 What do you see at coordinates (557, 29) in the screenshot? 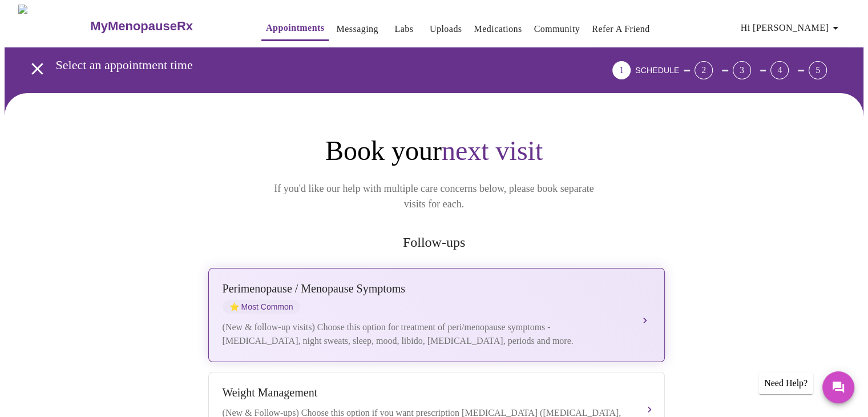
I see `a: Community` at bounding box center [557, 29].